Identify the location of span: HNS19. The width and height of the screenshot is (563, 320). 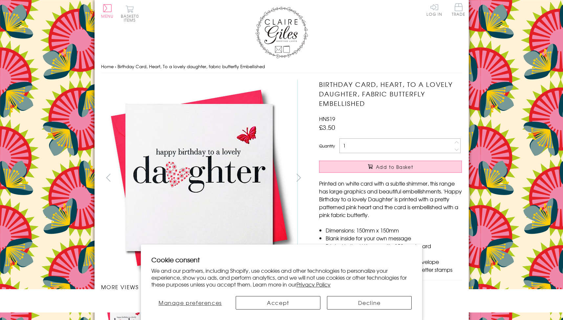
(327, 119).